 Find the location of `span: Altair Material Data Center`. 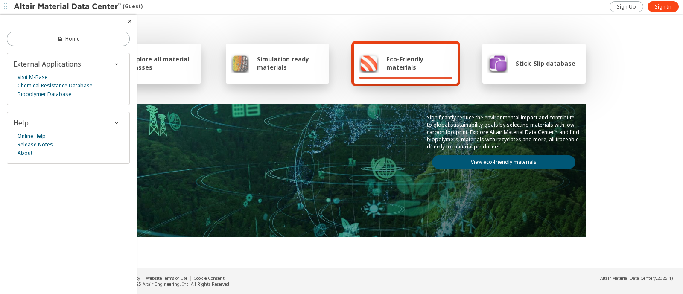

span: Altair Material Data Center is located at coordinates (627, 278).